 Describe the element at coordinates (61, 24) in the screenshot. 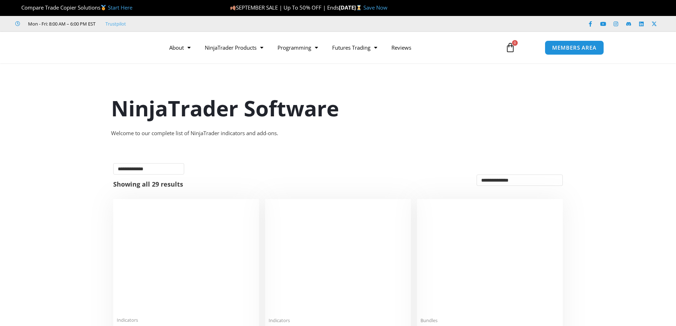

I see `span: Mon - Fri: 8:00 AM – 6:00 PM EST` at that location.